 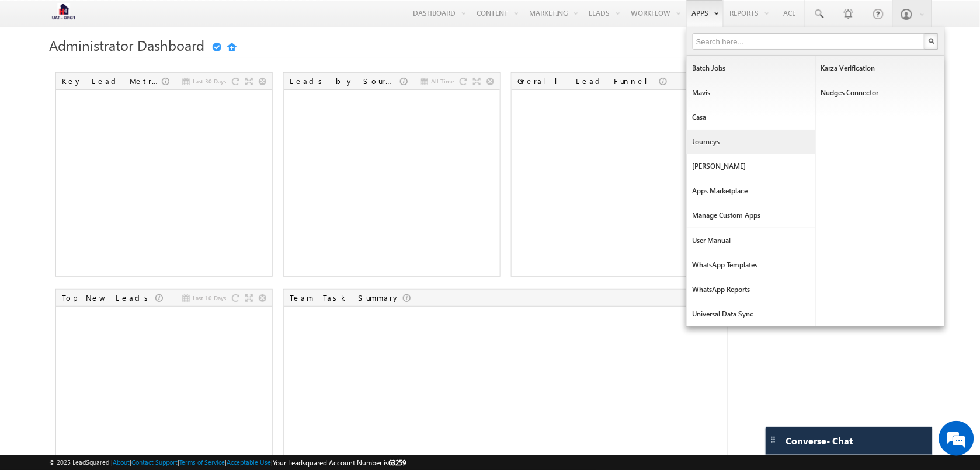 I want to click on span: 63259, so click(x=398, y=462).